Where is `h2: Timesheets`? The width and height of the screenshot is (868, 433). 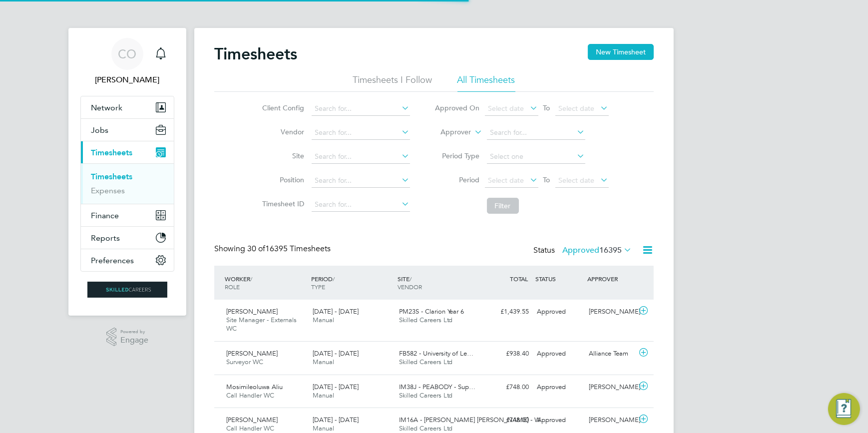
h2: Timesheets is located at coordinates (256, 54).